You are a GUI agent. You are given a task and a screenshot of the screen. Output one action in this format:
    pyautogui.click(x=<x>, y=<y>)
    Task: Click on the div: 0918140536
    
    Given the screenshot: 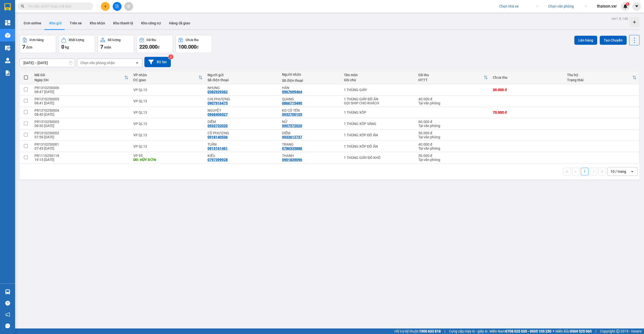 What is the action you would take?
    pyautogui.click(x=217, y=137)
    